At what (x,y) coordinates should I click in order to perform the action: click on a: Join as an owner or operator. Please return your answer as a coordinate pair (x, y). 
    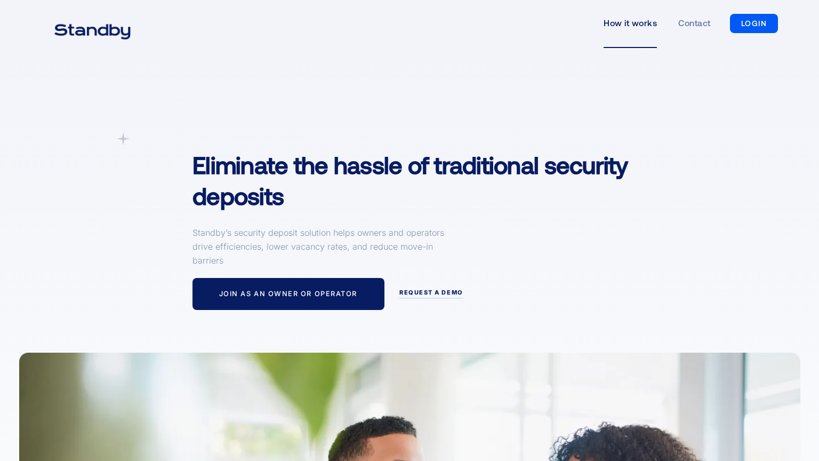
    Looking at the image, I should click on (288, 294).